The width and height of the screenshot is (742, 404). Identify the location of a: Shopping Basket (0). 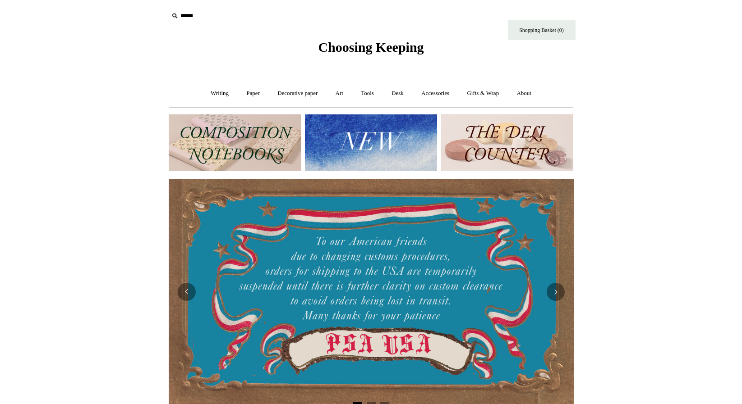
(542, 30).